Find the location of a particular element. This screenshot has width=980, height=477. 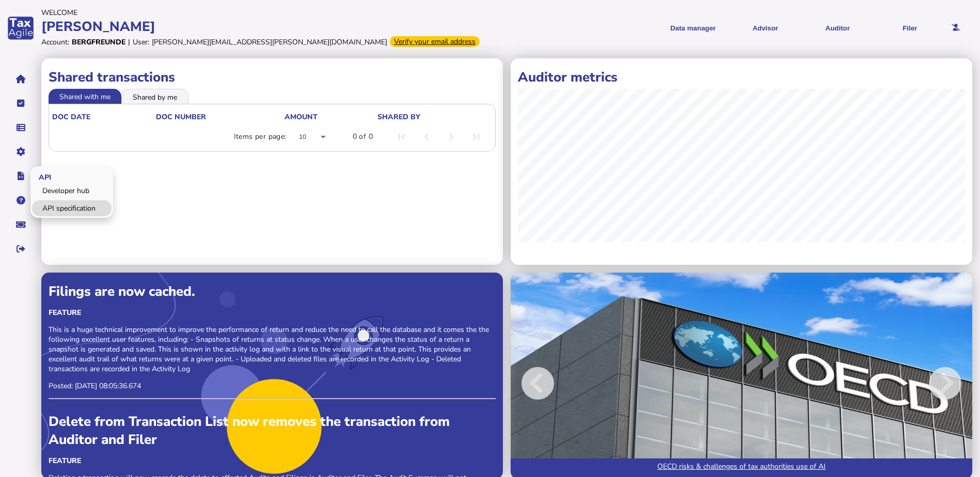

button: Developer hub links is located at coordinates (21, 176).